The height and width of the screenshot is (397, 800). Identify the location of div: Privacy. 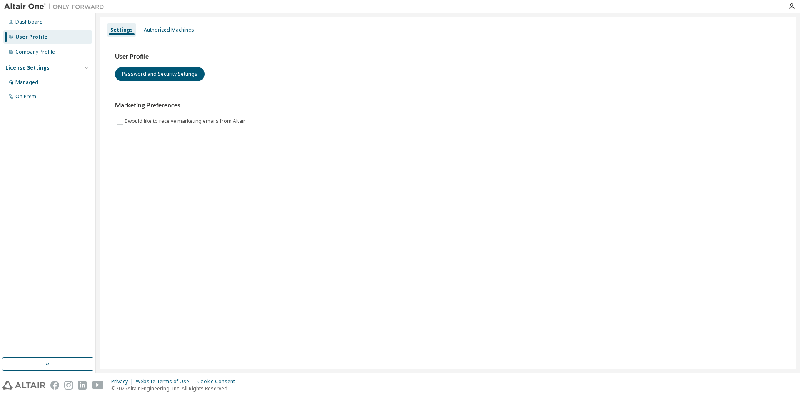
(123, 381).